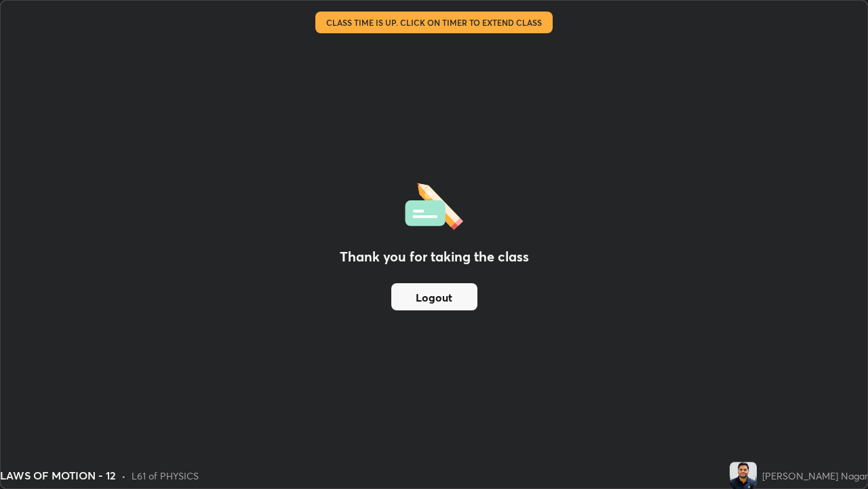 The height and width of the screenshot is (489, 868). I want to click on button: Logout, so click(434, 297).